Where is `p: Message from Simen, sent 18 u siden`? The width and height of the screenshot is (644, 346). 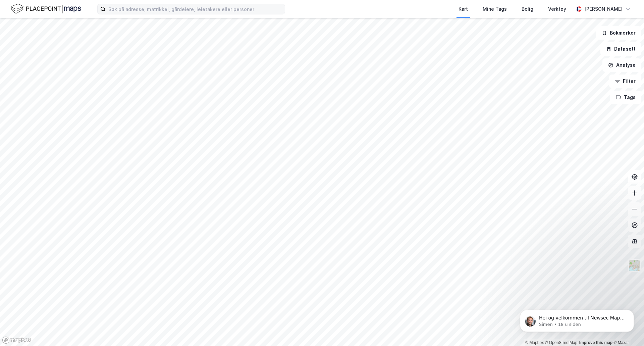
p: Message from Simen, sent 18 u siden is located at coordinates (73, 29).